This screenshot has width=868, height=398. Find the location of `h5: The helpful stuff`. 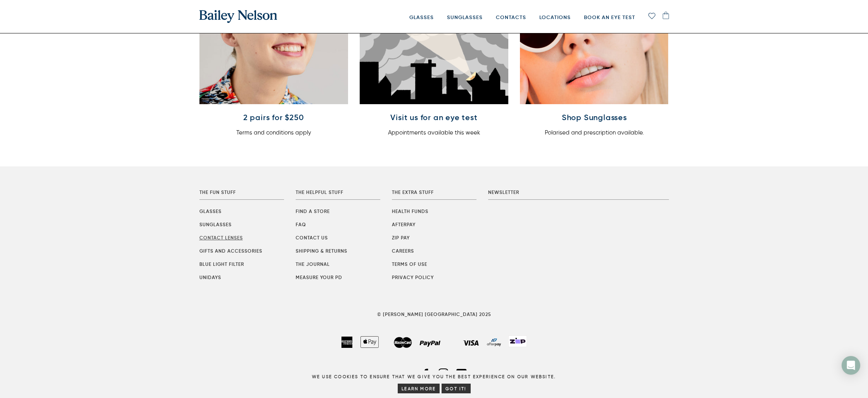

h5: The helpful stuff is located at coordinates (338, 193).